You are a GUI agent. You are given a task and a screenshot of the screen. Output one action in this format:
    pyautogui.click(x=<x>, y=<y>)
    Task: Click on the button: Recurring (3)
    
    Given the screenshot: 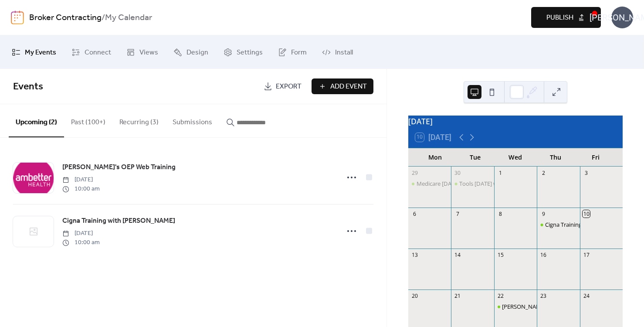 What is the action you would take?
    pyautogui.click(x=139, y=120)
    